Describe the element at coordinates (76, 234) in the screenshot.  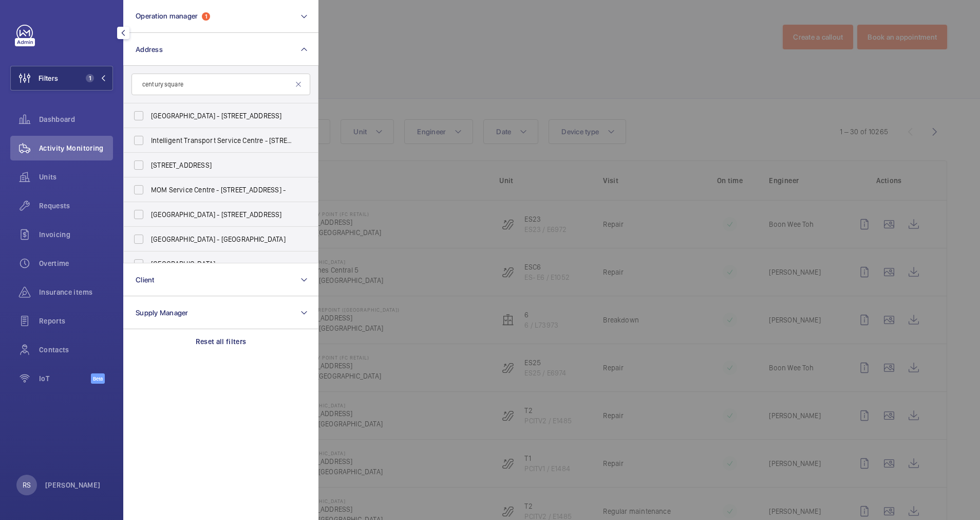
I see `span: Invoicing` at that location.